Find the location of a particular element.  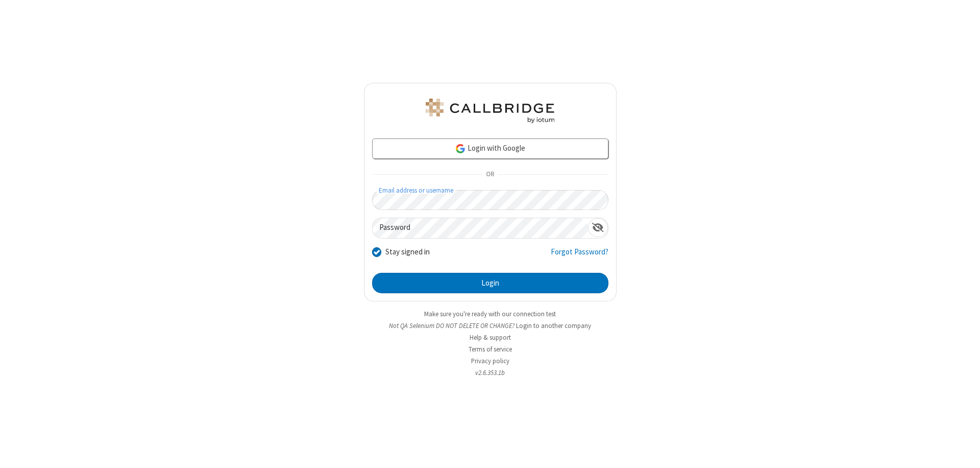

label: Stay signed in is located at coordinates (407, 251).